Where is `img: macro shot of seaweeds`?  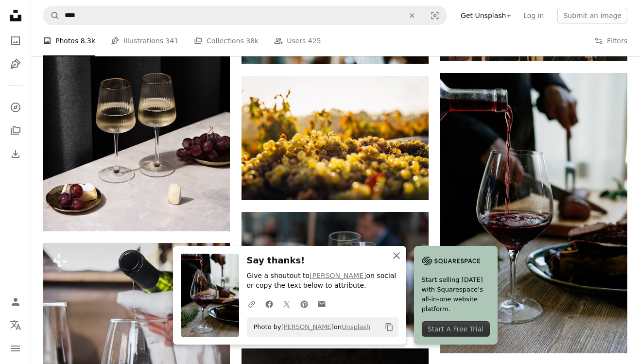
img: macro shot of seaweeds is located at coordinates (335, 138).